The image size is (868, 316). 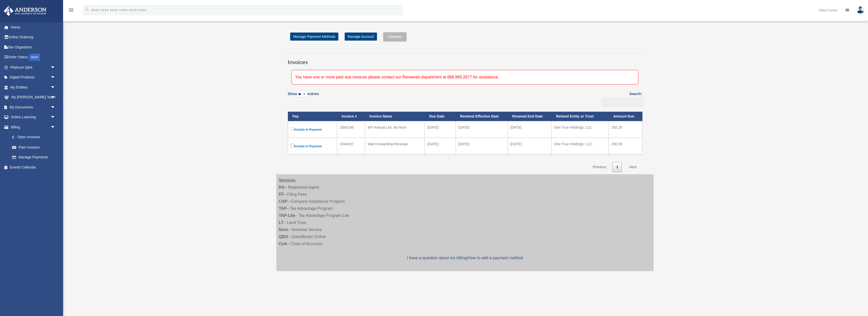 What do you see at coordinates (25, 11) in the screenshot?
I see `img: Anderson Advisors Platinum Portal` at bounding box center [25, 11].